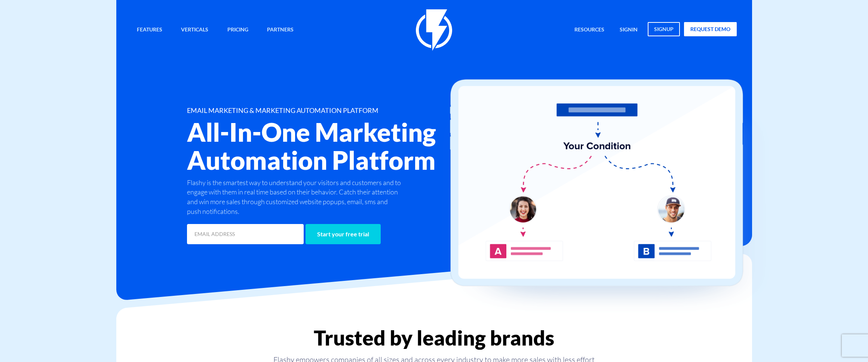 Image resolution: width=868 pixels, height=362 pixels. What do you see at coordinates (150, 30) in the screenshot?
I see `a: Features` at bounding box center [150, 30].